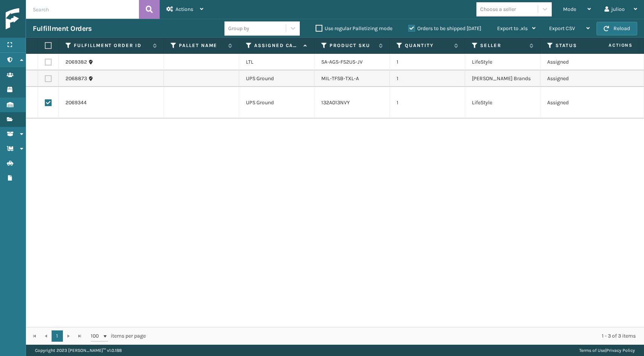  I want to click on a: 1, so click(57, 336).